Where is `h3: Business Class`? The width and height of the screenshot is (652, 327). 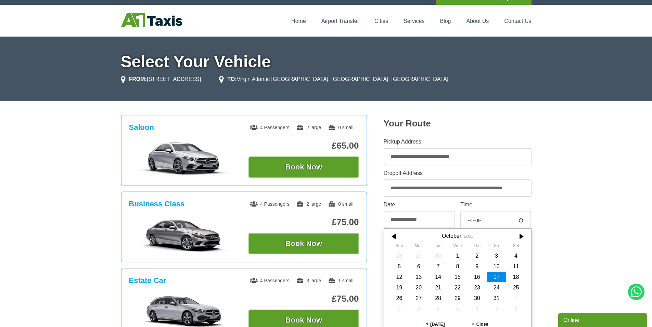 h3: Business Class is located at coordinates (157, 204).